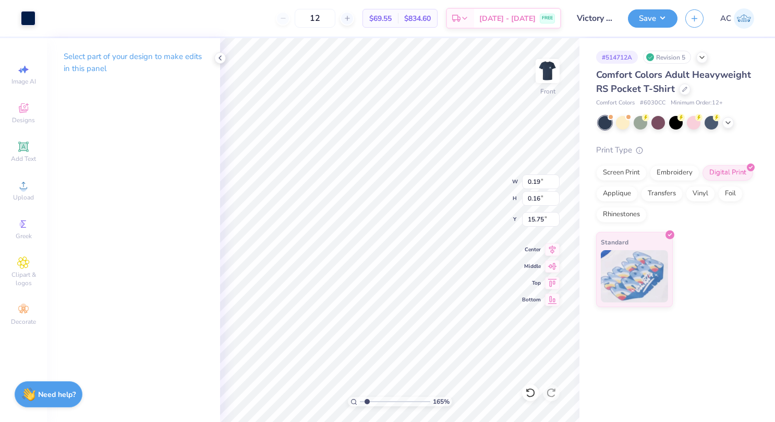 This screenshot has height=422, width=775. What do you see at coordinates (634, 276) in the screenshot?
I see `img: Standard` at bounding box center [634, 276].